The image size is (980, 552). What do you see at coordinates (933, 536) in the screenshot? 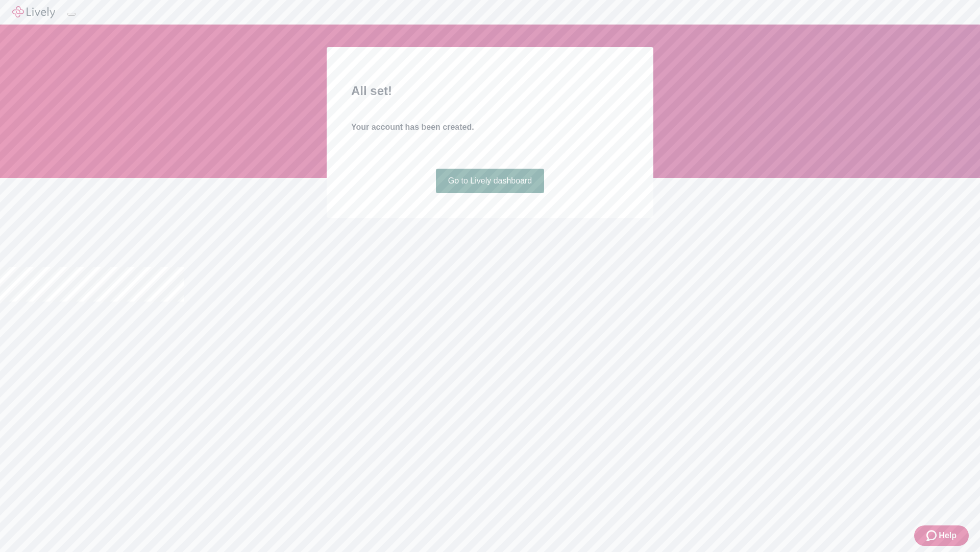
I see `svg: Zendesk support icon` at bounding box center [933, 536].